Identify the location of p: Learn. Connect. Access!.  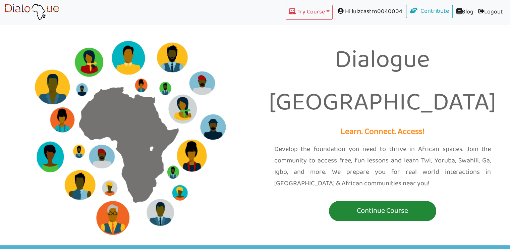
(383, 132).